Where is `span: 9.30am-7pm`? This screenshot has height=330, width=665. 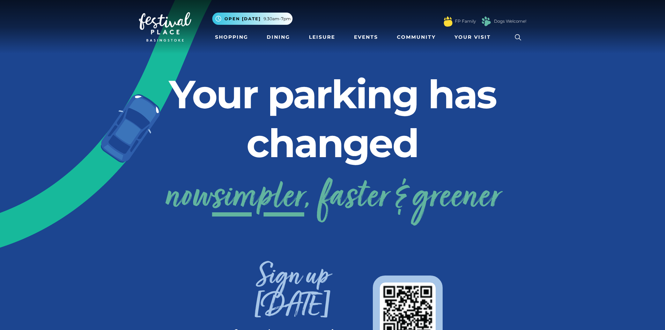 span: 9.30am-7pm is located at coordinates (277, 19).